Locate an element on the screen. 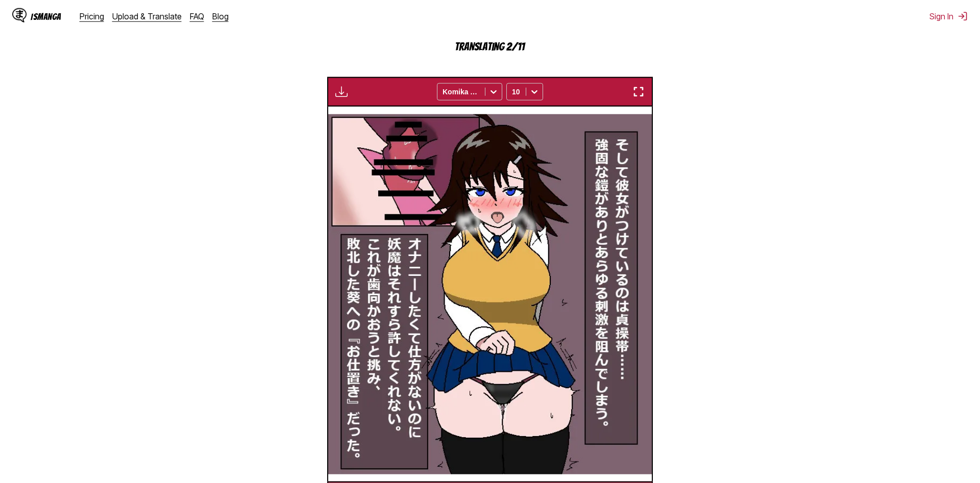 The width and height of the screenshot is (980, 483). img: Manga Panel is located at coordinates (490, 295).